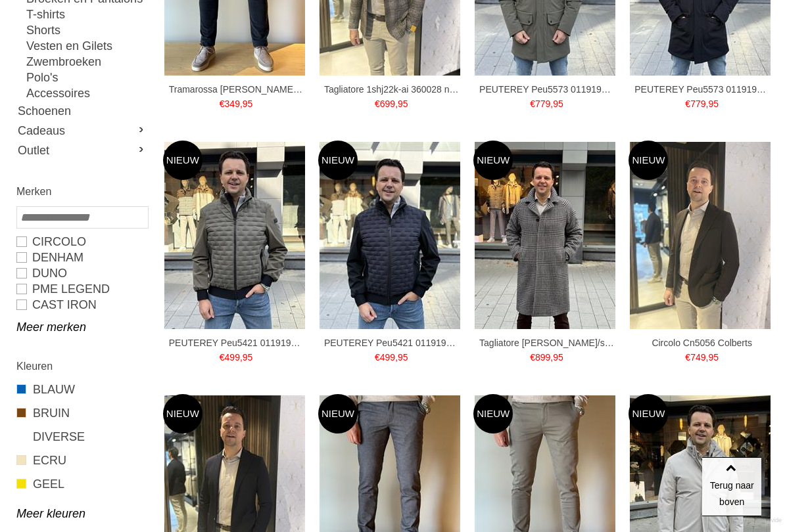 This screenshot has height=532, width=785. I want to click on a: Cadeaus, so click(82, 131).